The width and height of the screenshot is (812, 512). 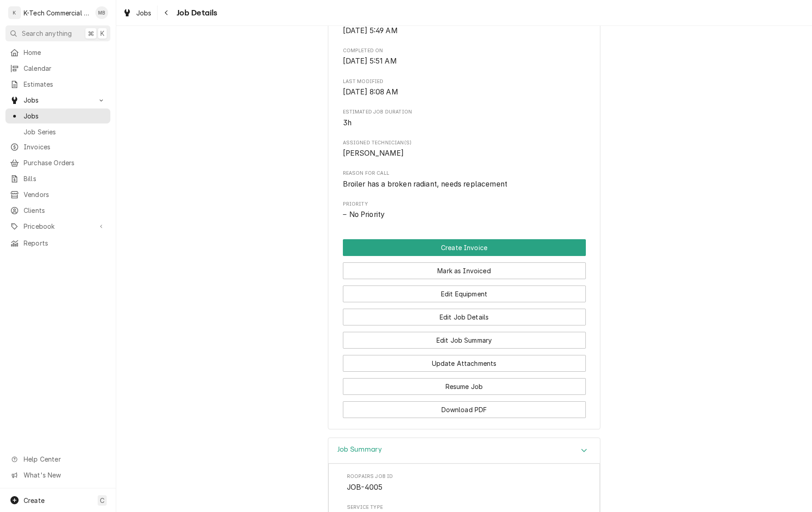 I want to click on button: Resume Job, so click(x=464, y=386).